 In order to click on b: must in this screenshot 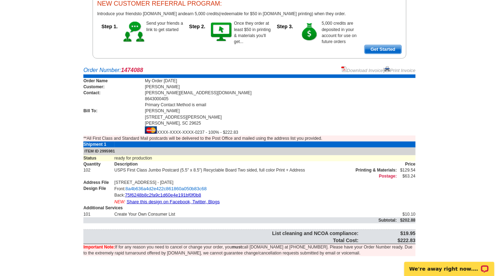, I will do `click(237, 247)`.